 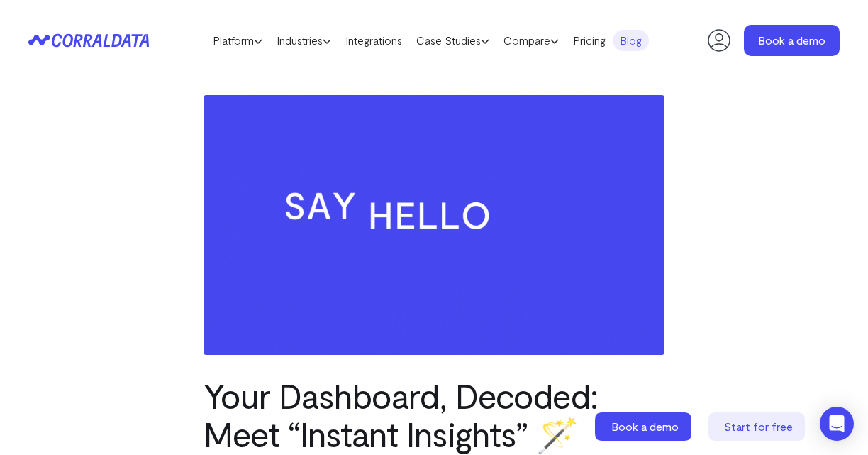 I want to click on h1: Your Dashboard, Decoded: Meet “Instant Insights” 🪄, so click(x=434, y=415).